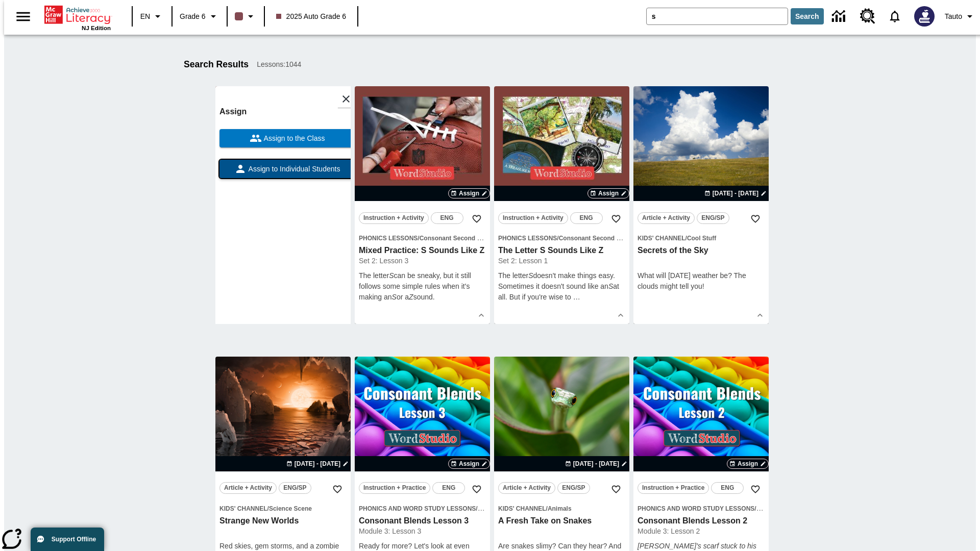 The image size is (980, 551). Describe the element at coordinates (701, 238) in the screenshot. I see `span: Topic: Kids' Channel/Cool Stuff` at that location.